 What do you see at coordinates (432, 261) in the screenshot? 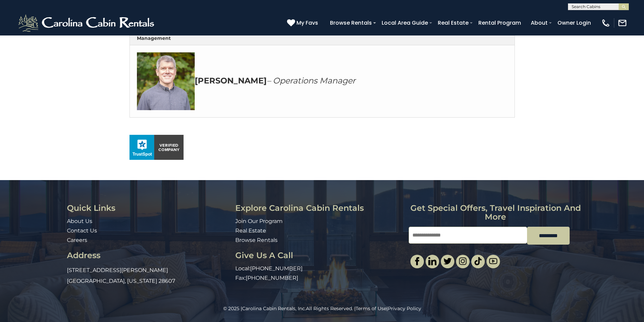
I see `img: linkedin-single.svg` at bounding box center [432, 261].